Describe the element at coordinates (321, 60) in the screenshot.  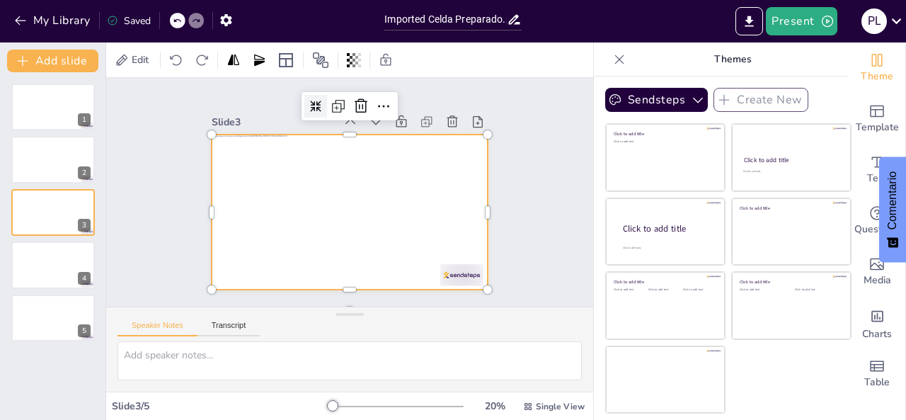
I see `span: Position` at that location.